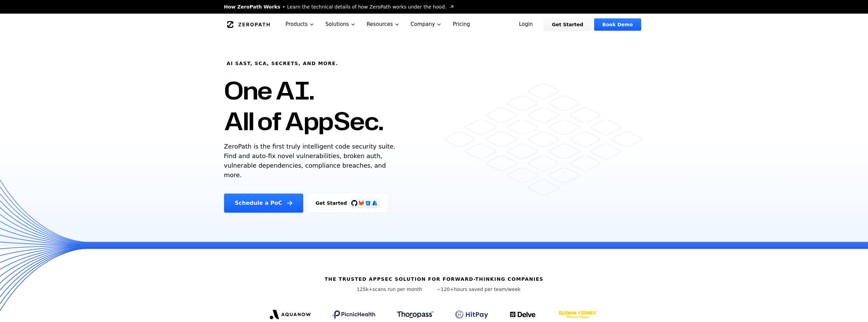  Describe the element at coordinates (364, 289) in the screenshot. I see `span: 125k+` at that location.